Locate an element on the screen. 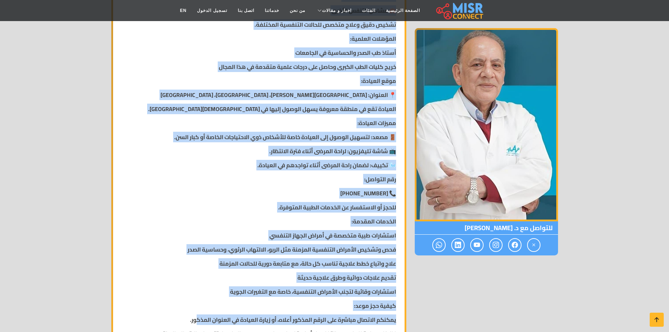  strong: موقع العيادة: is located at coordinates (379, 81).